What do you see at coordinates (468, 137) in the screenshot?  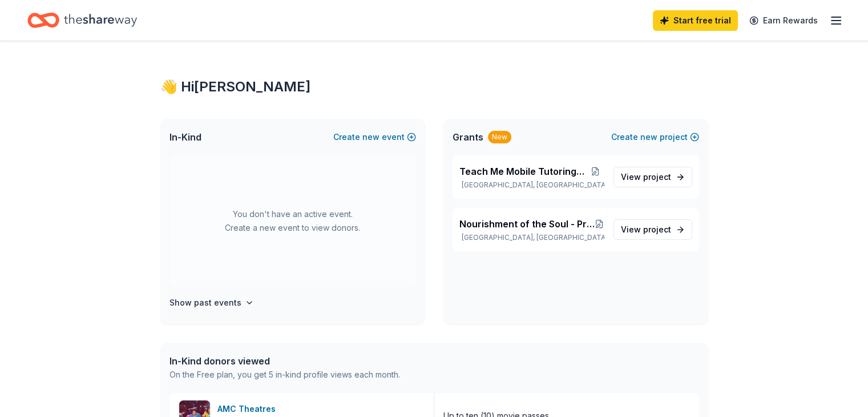 I see `span: Grants` at bounding box center [468, 137].